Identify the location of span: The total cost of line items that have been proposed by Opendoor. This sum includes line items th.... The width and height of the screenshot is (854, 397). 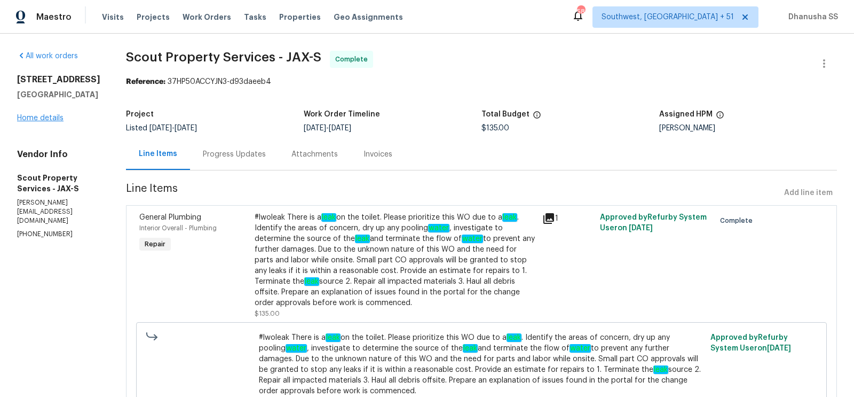
(537, 117).